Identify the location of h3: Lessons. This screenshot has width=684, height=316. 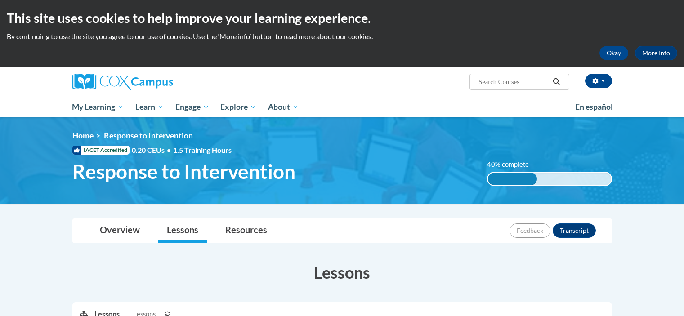
(342, 272).